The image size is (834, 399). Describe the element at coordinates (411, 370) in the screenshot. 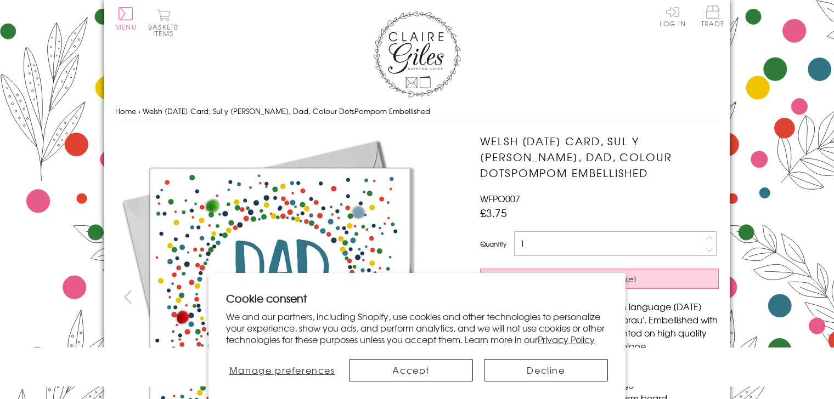

I see `button: Accept` at that location.